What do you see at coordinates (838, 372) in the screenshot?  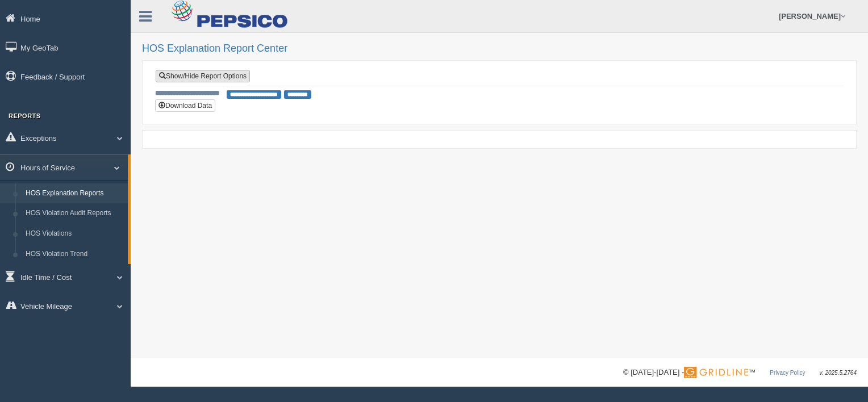 I see `span: v. 2025.5.2764` at bounding box center [838, 372].